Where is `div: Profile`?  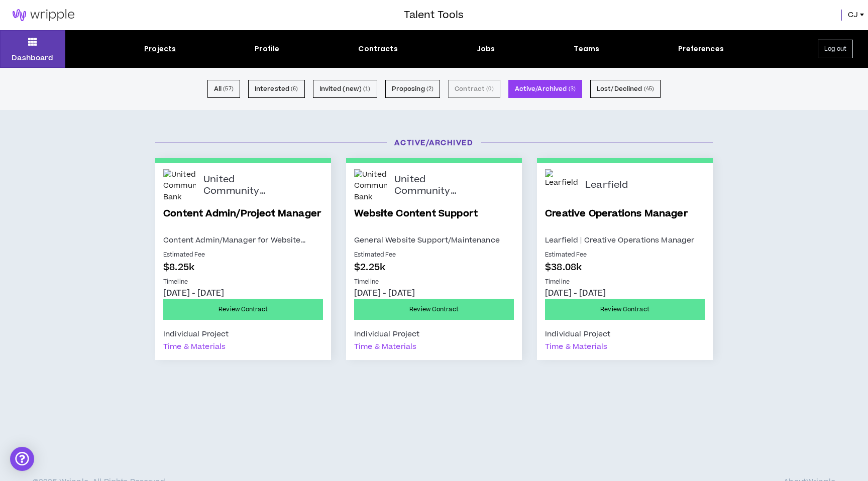
div: Profile is located at coordinates (267, 49).